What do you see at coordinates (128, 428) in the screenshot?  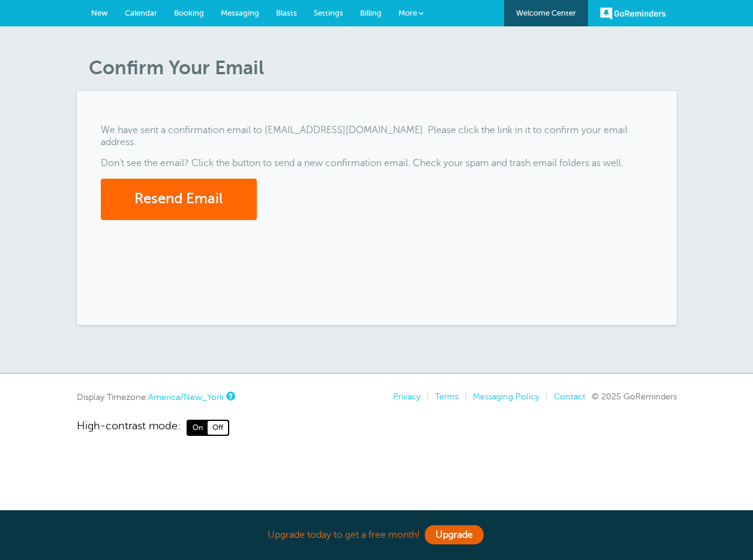 I see `span: High-contrast mode:` at bounding box center [128, 428].